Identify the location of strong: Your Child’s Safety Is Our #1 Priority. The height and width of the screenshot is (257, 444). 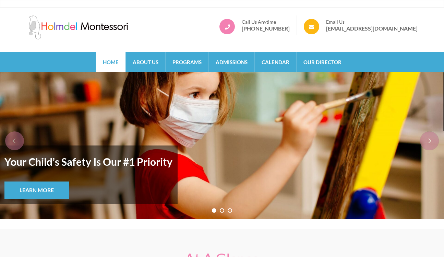
(88, 162).